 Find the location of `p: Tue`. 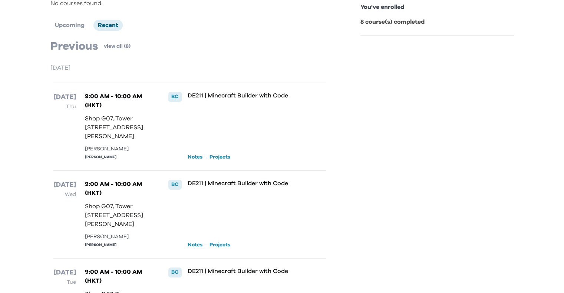

p: Tue is located at coordinates (65, 283).